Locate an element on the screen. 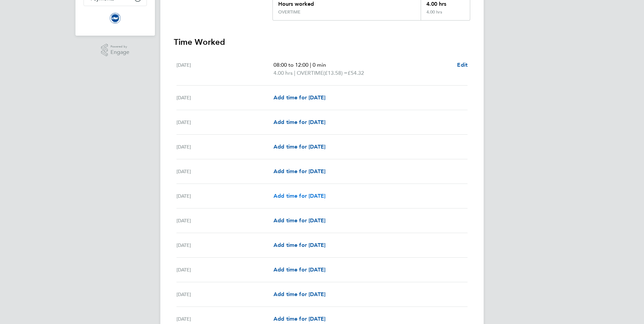 This screenshot has height=324, width=644. a: Edit is located at coordinates (462, 65).